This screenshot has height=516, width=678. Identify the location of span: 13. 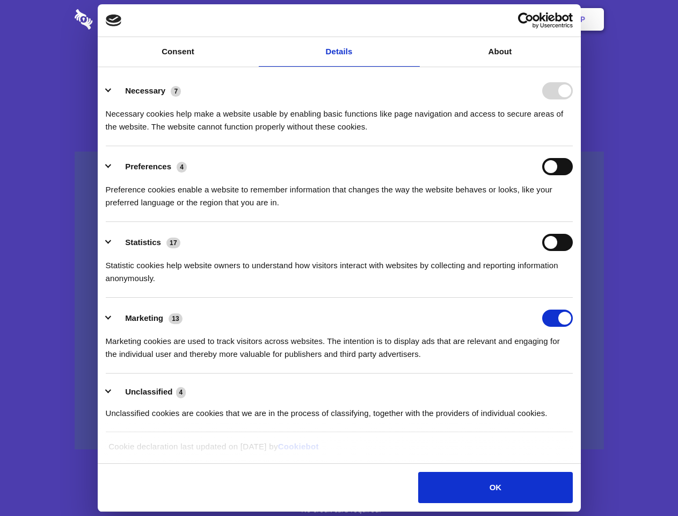
(176, 318).